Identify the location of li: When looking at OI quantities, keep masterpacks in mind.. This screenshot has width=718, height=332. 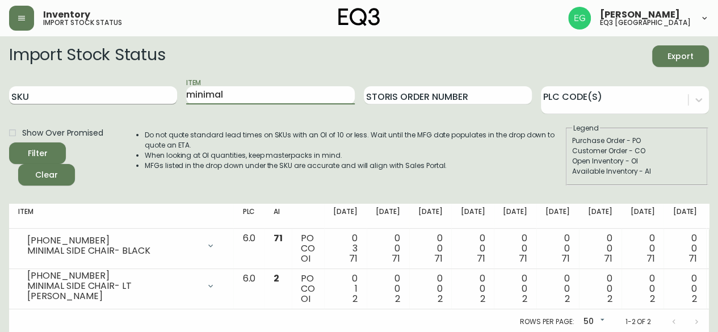
(355, 155).